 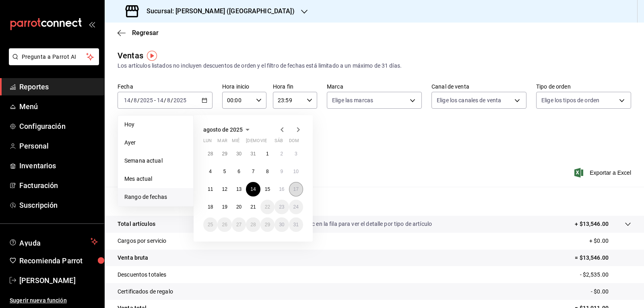 I want to click on p: Certificados de regalo, so click(x=145, y=292).